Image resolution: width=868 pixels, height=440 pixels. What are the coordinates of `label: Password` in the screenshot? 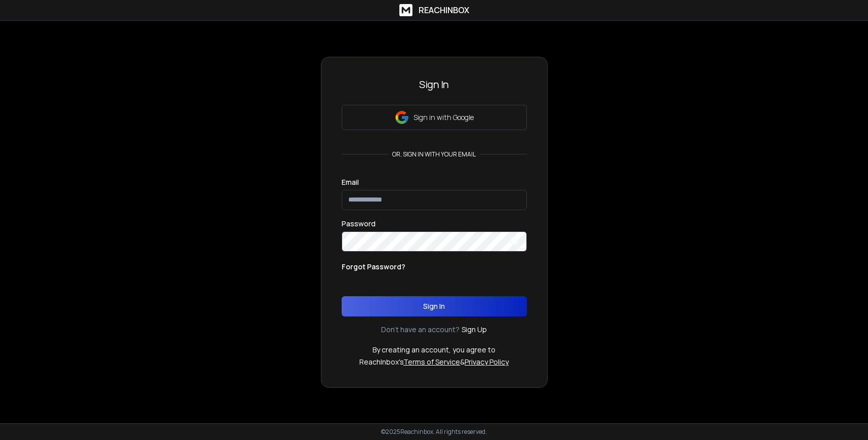 It's located at (358, 224).